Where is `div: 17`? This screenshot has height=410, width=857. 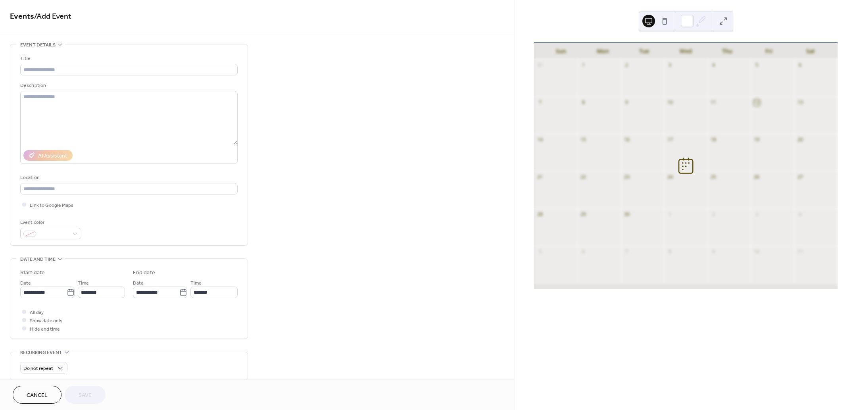 div: 17 is located at coordinates (670, 140).